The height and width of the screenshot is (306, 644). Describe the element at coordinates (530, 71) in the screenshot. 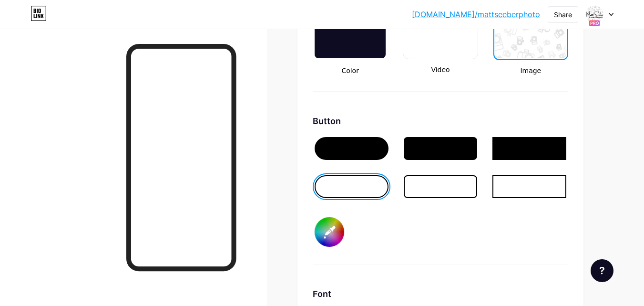

I see `span: Image` at that location.